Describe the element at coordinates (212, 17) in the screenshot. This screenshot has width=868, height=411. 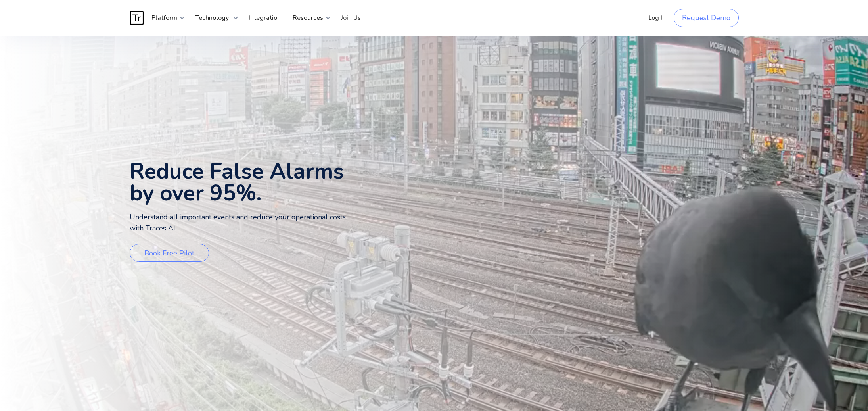
I see `strong: Technology` at that location.